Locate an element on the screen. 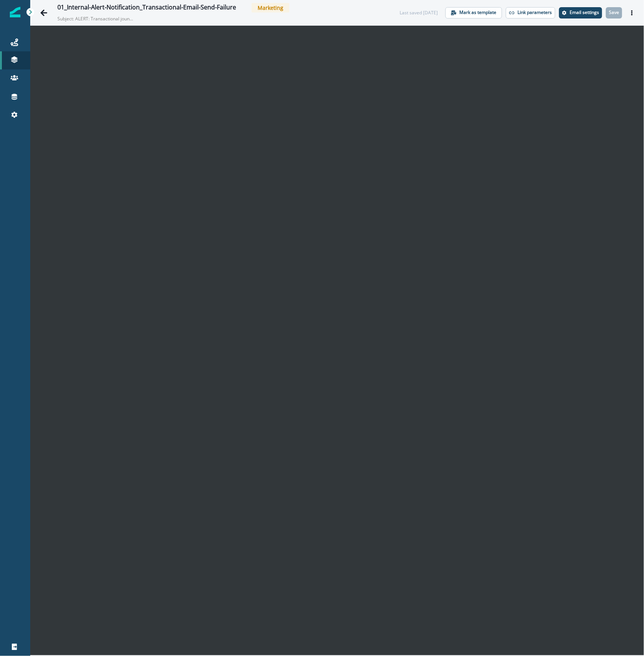 Image resolution: width=644 pixels, height=656 pixels. div: 01_Internal-Alert-Notification_Transactional-Email-Send-Failure is located at coordinates (146, 8).